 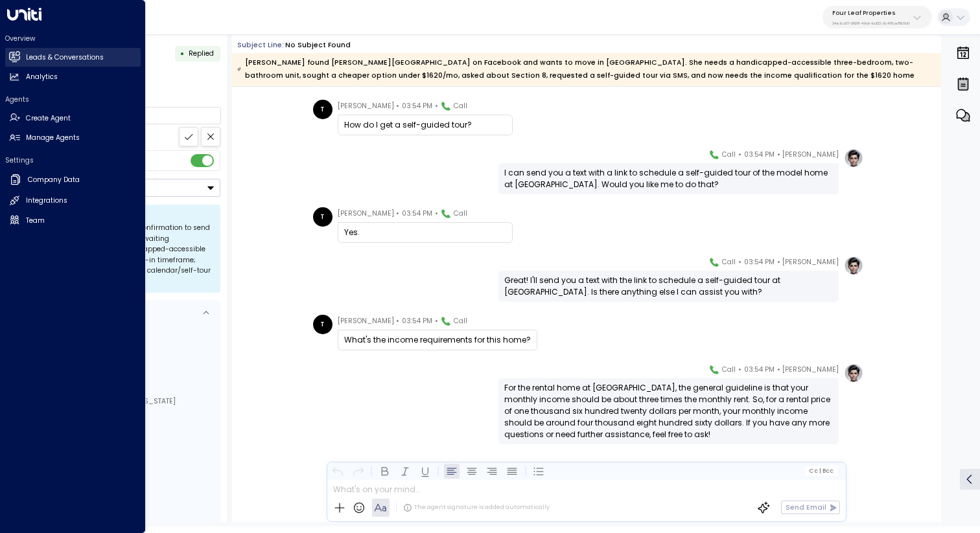 I want to click on a: Company Data, so click(x=72, y=180).